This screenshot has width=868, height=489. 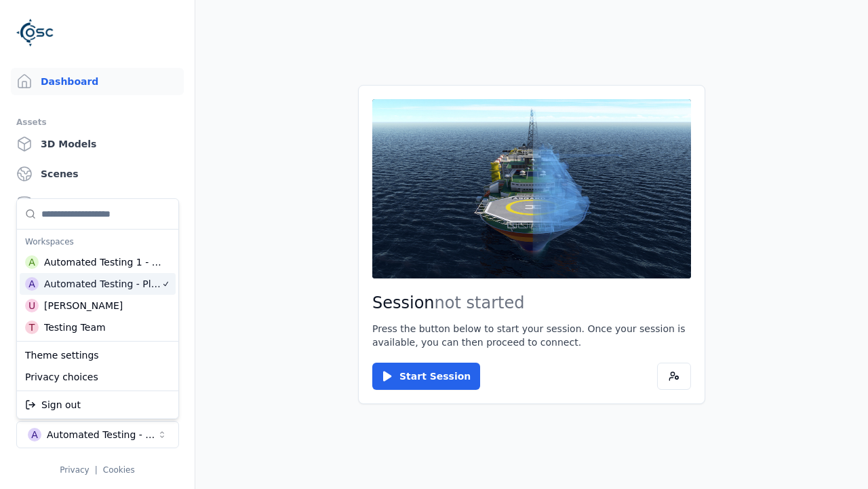 What do you see at coordinates (74, 328) in the screenshot?
I see `div: Testing Team` at bounding box center [74, 328].